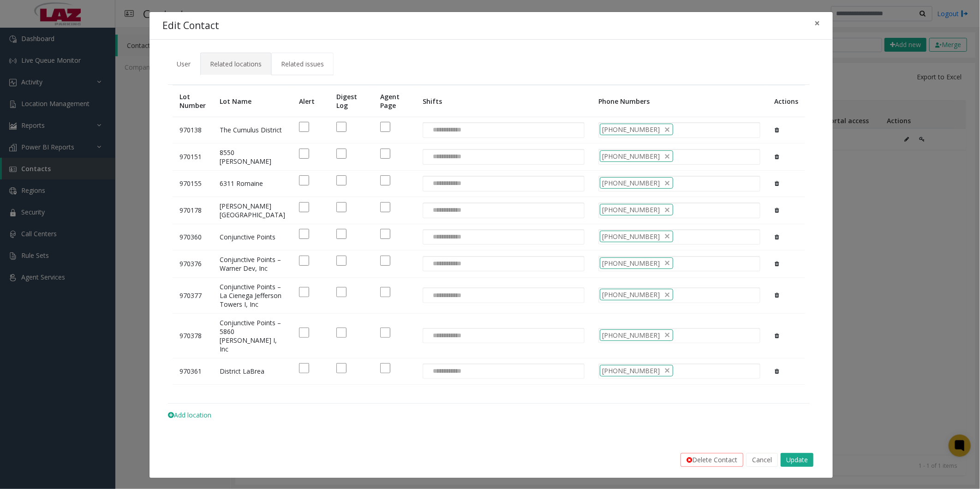 The image size is (980, 489). I want to click on th: Digest Log, so click(351, 101).